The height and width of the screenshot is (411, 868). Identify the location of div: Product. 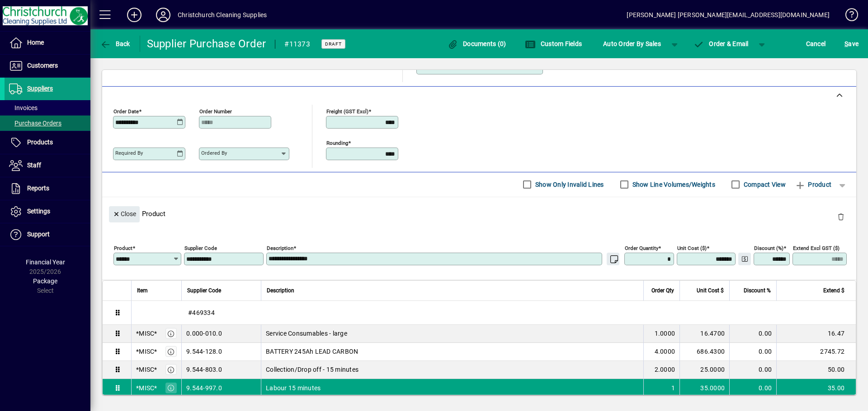
(479, 214).